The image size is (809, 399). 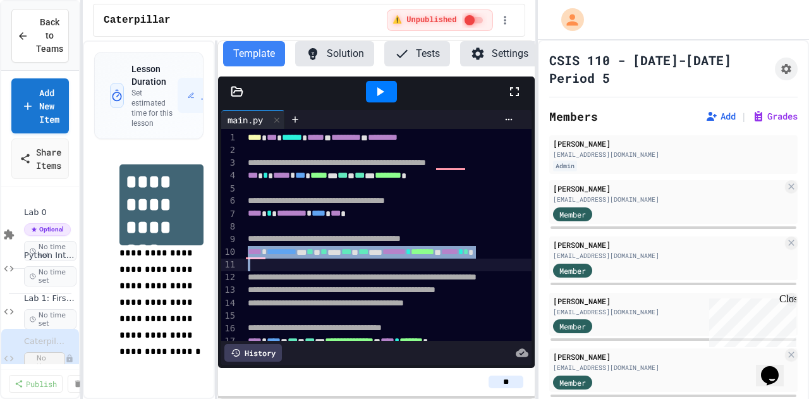 What do you see at coordinates (92, 384) in the screenshot?
I see `a: Delete` at bounding box center [92, 384].